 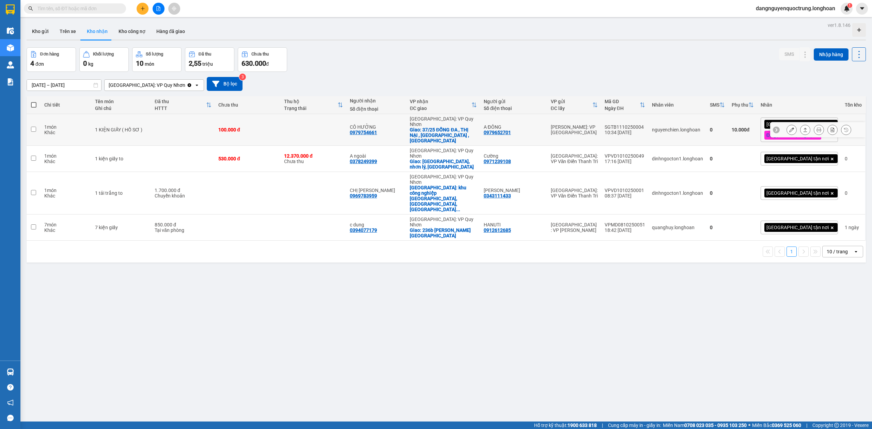 I want to click on div: Giao: 236b bạch đằng trần hưng đạo quy nhơn bình định, so click(x=443, y=233).